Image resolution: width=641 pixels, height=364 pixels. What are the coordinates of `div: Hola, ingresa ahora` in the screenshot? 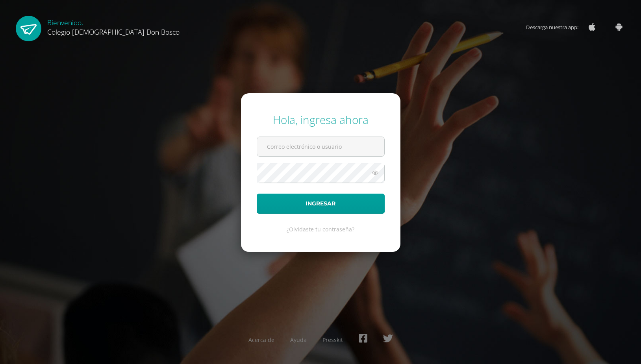 It's located at (320, 119).